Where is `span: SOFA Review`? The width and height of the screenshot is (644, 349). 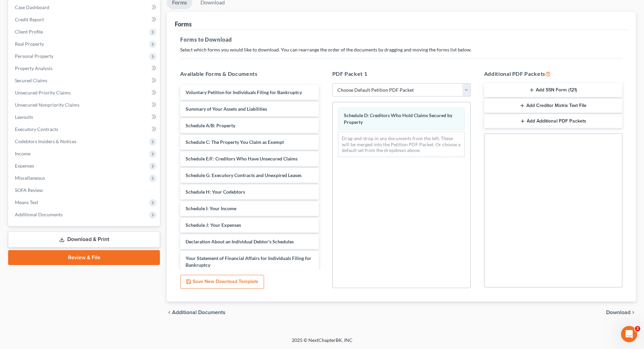 span: SOFA Review is located at coordinates (29, 190).